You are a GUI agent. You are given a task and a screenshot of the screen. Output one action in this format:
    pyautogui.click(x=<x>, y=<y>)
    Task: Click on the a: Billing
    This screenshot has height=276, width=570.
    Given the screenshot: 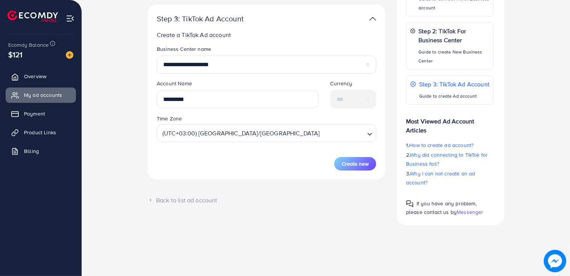 What is the action you would take?
    pyautogui.click(x=41, y=151)
    